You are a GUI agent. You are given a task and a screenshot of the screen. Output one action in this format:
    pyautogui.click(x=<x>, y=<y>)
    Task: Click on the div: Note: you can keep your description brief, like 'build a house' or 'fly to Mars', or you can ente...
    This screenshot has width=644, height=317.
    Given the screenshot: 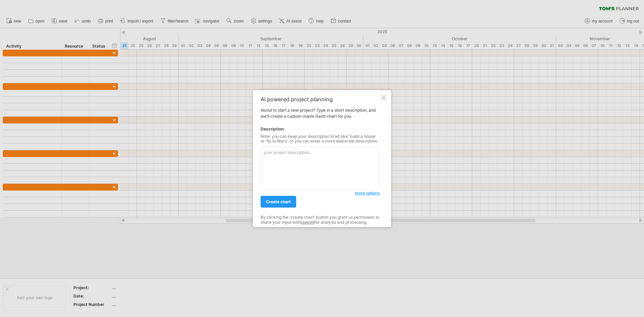 What is the action you would take?
    pyautogui.click(x=320, y=139)
    